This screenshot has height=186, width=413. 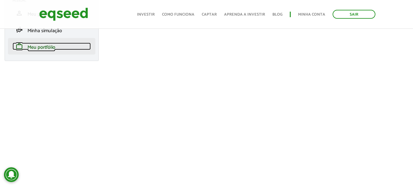 What do you see at coordinates (312, 14) in the screenshot?
I see `a: Minha conta` at bounding box center [312, 14].